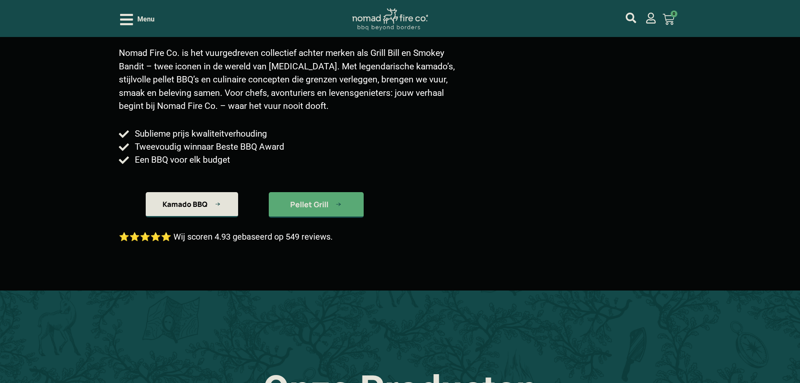 This screenshot has width=800, height=383. Describe the element at coordinates (137, 19) in the screenshot. I see `div: Open/Close Menu` at that location.